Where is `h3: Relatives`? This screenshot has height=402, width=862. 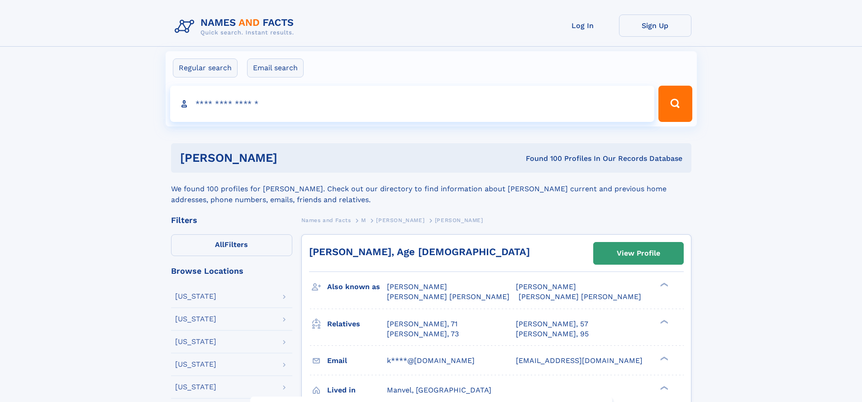
h3: Relatives is located at coordinates (357, 324).